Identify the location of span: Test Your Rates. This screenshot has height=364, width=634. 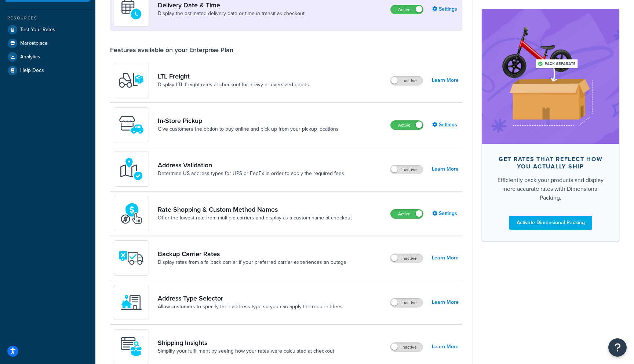
(38, 29).